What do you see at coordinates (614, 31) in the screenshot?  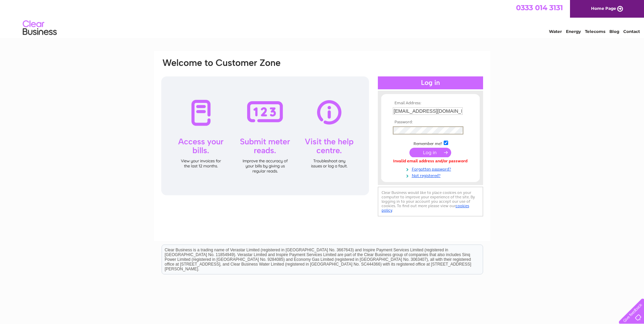 I see `a: Blog` at bounding box center [614, 31].